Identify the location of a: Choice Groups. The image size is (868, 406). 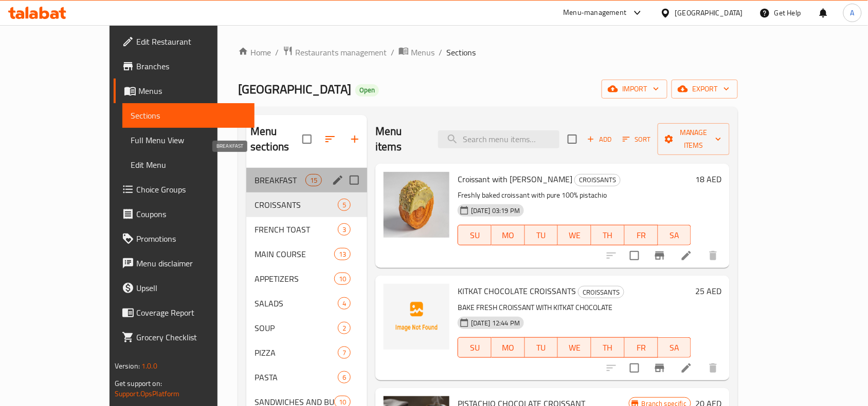
(184, 189).